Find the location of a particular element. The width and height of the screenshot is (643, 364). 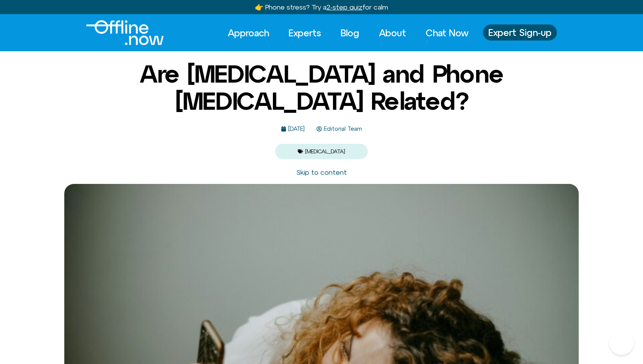

a: Expert Sign-up is located at coordinates (520, 33).